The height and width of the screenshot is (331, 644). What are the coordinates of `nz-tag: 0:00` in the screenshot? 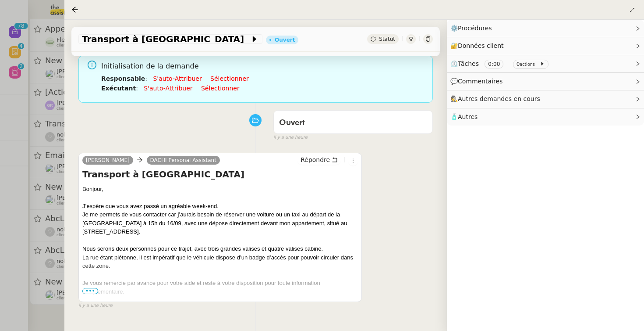 It's located at (494, 64).